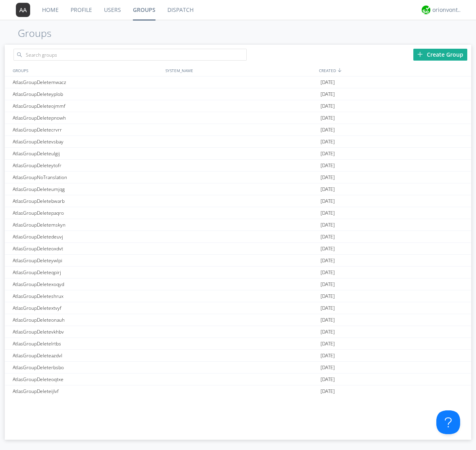 The width and height of the screenshot is (476, 450). What do you see at coordinates (23, 10) in the screenshot?
I see `img: 373638.png` at bounding box center [23, 10].